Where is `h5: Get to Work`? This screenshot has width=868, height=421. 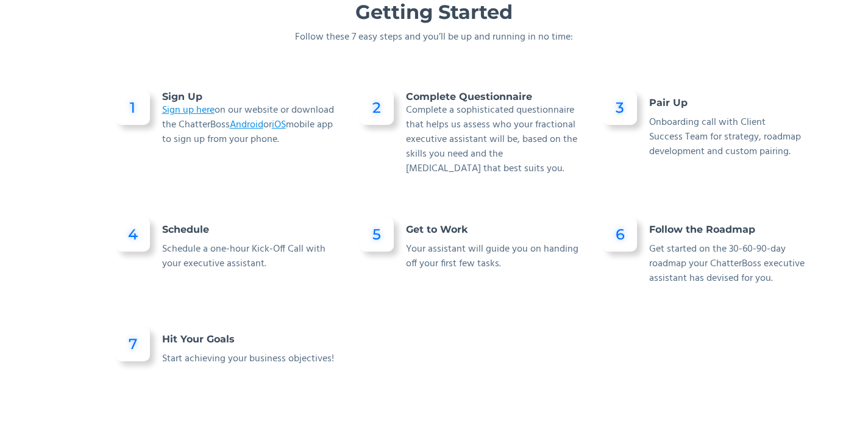
h5: Get to Work is located at coordinates (492, 230).